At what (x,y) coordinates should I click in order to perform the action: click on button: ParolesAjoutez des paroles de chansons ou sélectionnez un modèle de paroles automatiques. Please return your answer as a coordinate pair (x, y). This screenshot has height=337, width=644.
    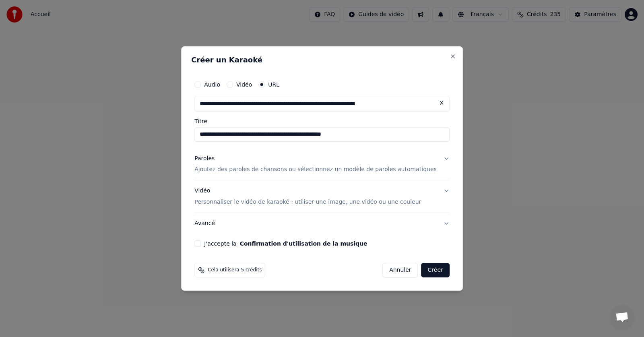
    Looking at the image, I should click on (322, 164).